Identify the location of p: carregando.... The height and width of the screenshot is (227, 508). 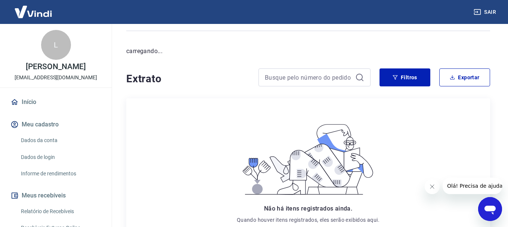
(308, 51).